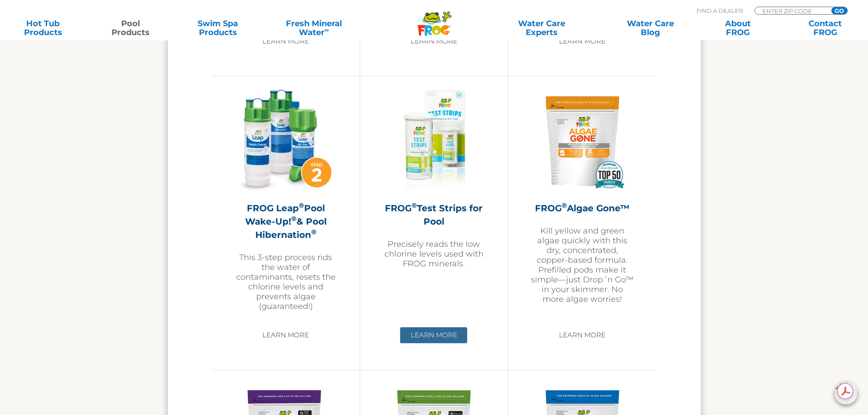 This screenshot has height=415, width=868. What do you see at coordinates (42, 28) in the screenshot?
I see `a: Hot TubProducts` at bounding box center [42, 28].